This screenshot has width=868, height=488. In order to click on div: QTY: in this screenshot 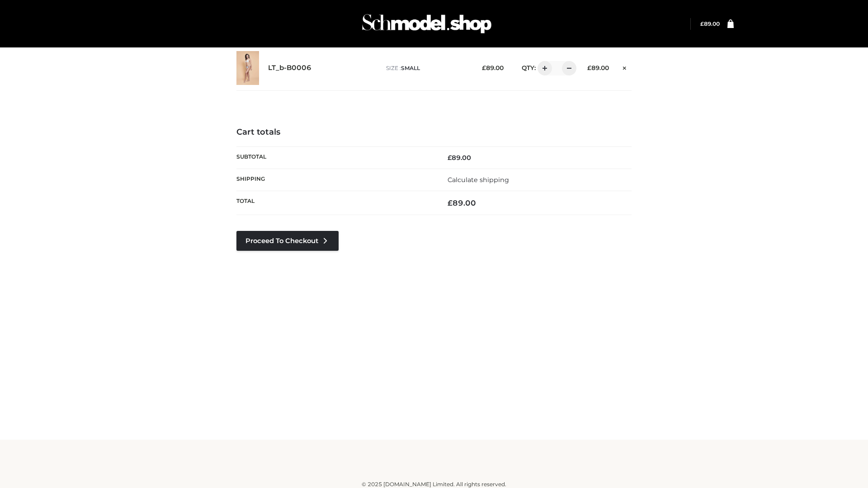, I will do `click(543, 68)`.